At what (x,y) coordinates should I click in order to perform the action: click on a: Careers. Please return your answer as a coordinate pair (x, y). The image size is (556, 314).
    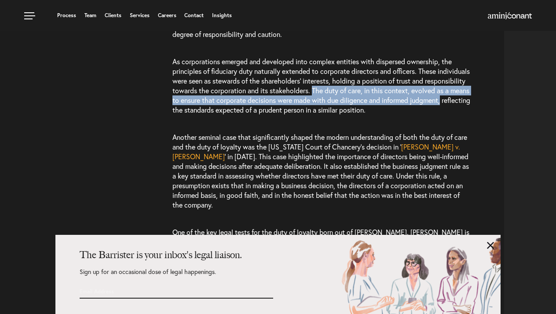
    Looking at the image, I should click on (167, 15).